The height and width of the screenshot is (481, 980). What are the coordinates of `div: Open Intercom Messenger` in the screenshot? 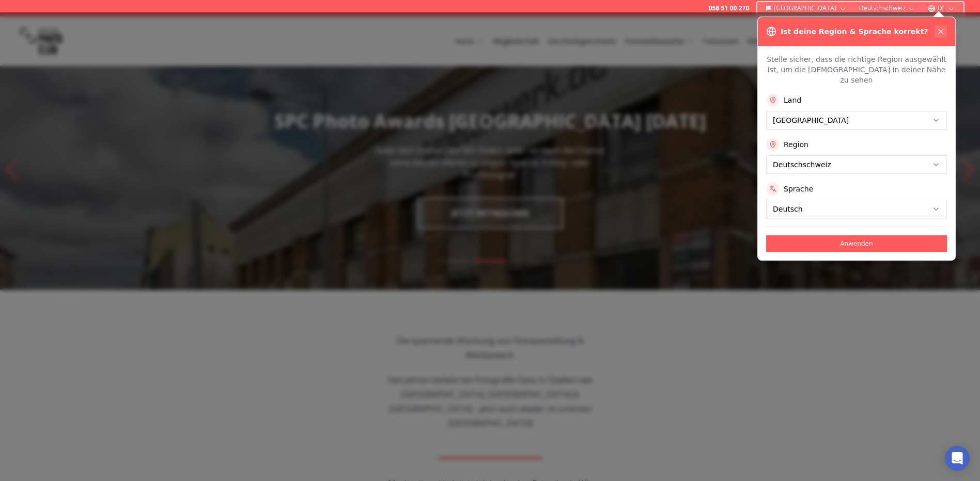 It's located at (957, 459).